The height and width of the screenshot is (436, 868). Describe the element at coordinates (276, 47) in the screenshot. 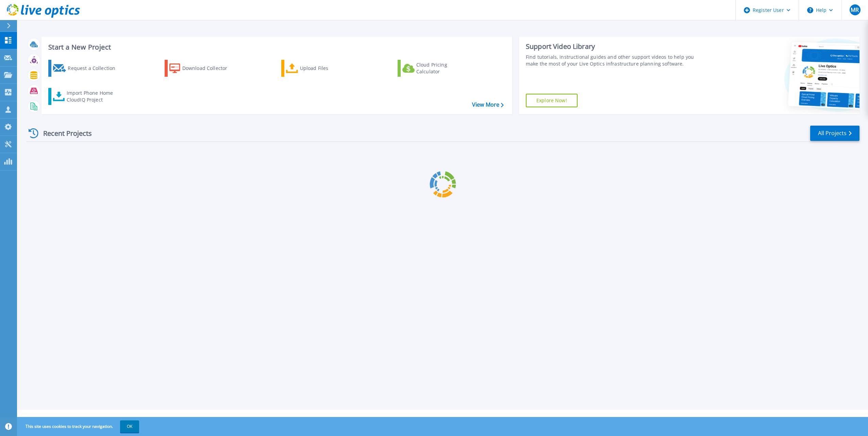

I see `h3: Start a New Project` at that location.